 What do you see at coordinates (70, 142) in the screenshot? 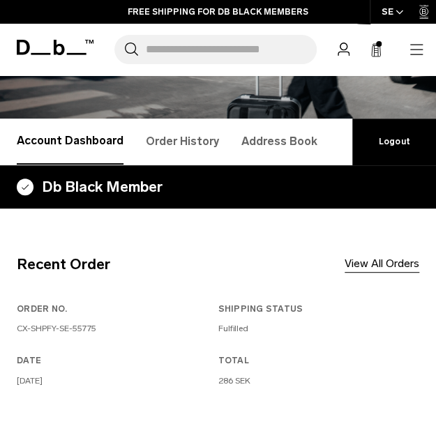
I see `a: Account Dashboard` at bounding box center [70, 142].